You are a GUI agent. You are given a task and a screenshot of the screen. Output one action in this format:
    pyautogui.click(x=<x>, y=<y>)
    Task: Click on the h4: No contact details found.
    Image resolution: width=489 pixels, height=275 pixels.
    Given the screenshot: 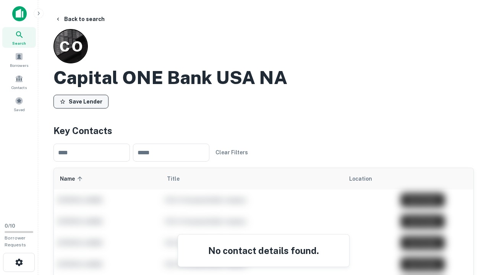 What is the action you would take?
    pyautogui.click(x=264, y=251)
    